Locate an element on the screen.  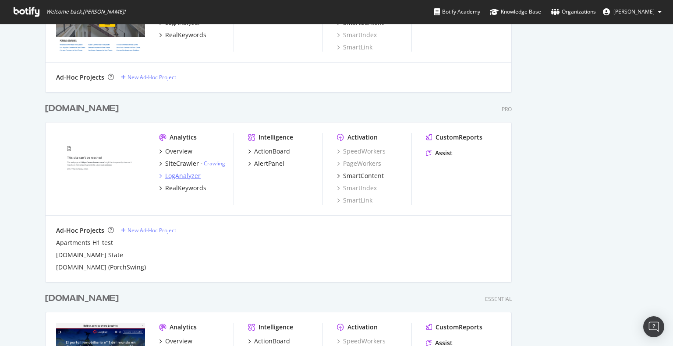
a: Assist is located at coordinates (439, 153).